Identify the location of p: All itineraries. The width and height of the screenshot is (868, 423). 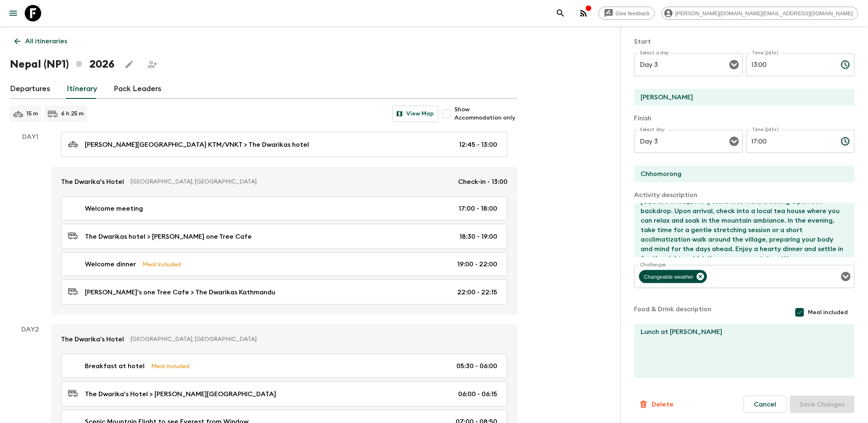
(46, 41).